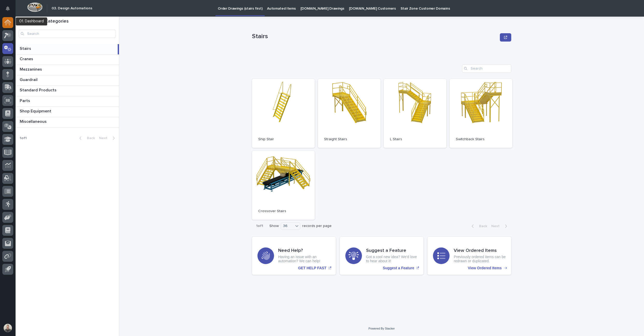  What do you see at coordinates (67, 112) in the screenshot?
I see `a: Shop EquipmentShop Equipment` at bounding box center [67, 112].